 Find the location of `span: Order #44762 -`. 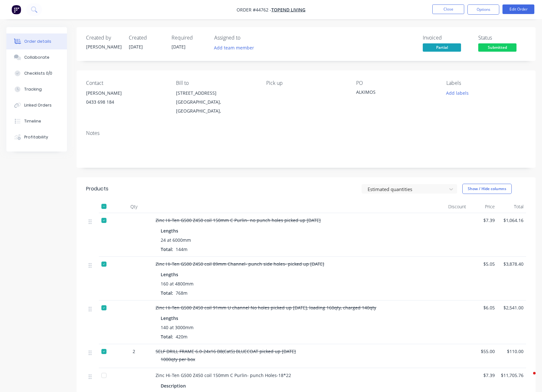

span: Order #44762 - is located at coordinates (254, 10).